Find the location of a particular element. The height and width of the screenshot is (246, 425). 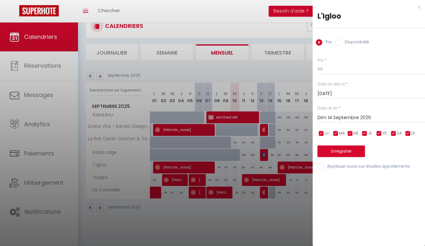

span: ME is located at coordinates (356, 133).